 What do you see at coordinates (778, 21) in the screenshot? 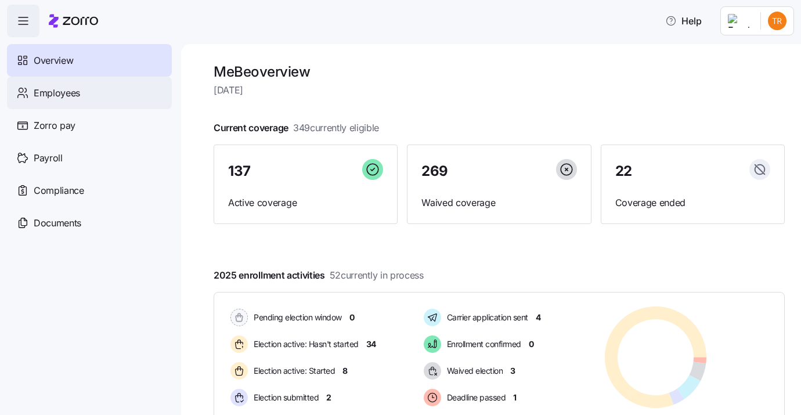
I see `img: 9f08772f748d173b6a631cba1b0c6066` at bounding box center [778, 21].